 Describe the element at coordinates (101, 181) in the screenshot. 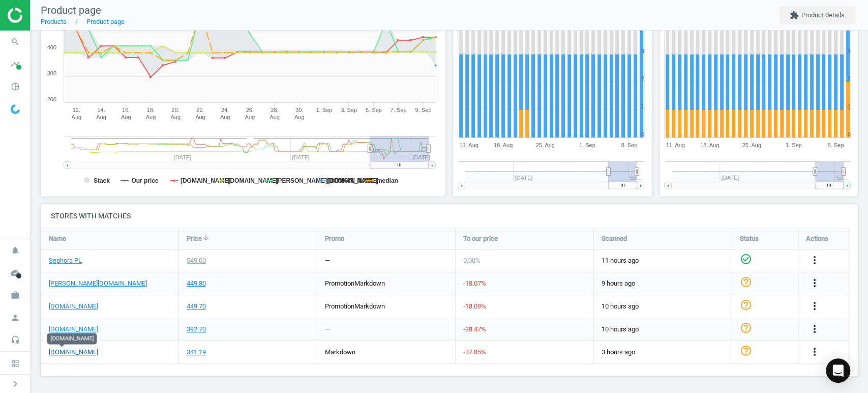

I see `tspan: Stack` at that location.